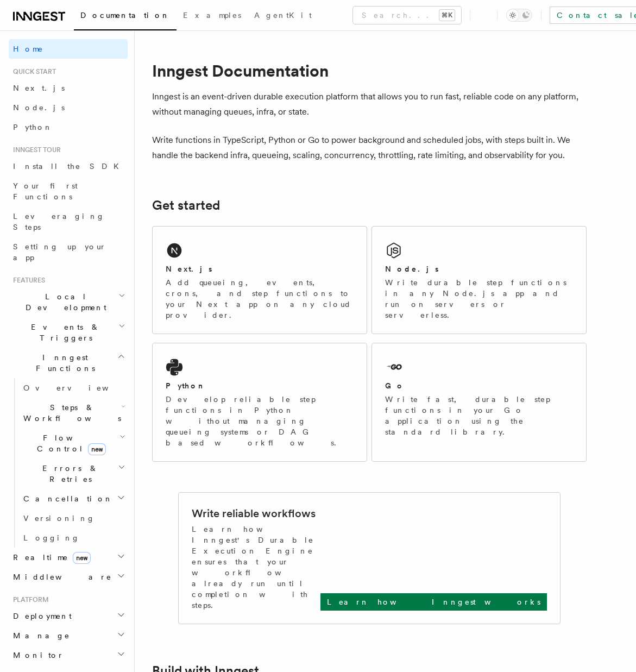  What do you see at coordinates (39, 108) in the screenshot?
I see `span: Node.js` at bounding box center [39, 108].